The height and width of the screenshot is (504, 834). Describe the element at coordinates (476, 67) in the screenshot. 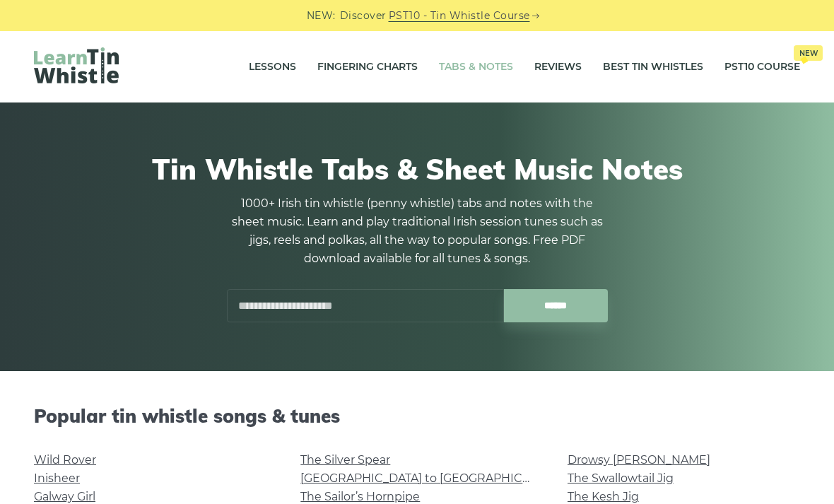

I see `a: Tabs & Notes` at that location.